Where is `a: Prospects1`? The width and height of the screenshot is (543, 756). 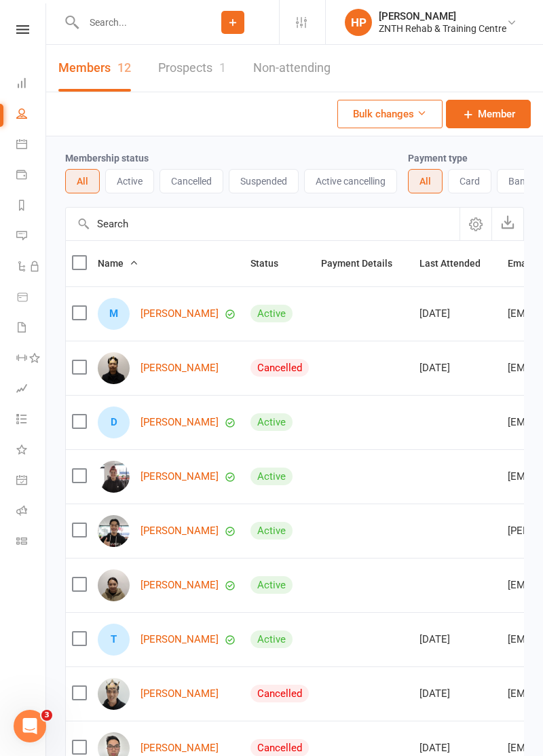 a: Prospects1 is located at coordinates (192, 68).